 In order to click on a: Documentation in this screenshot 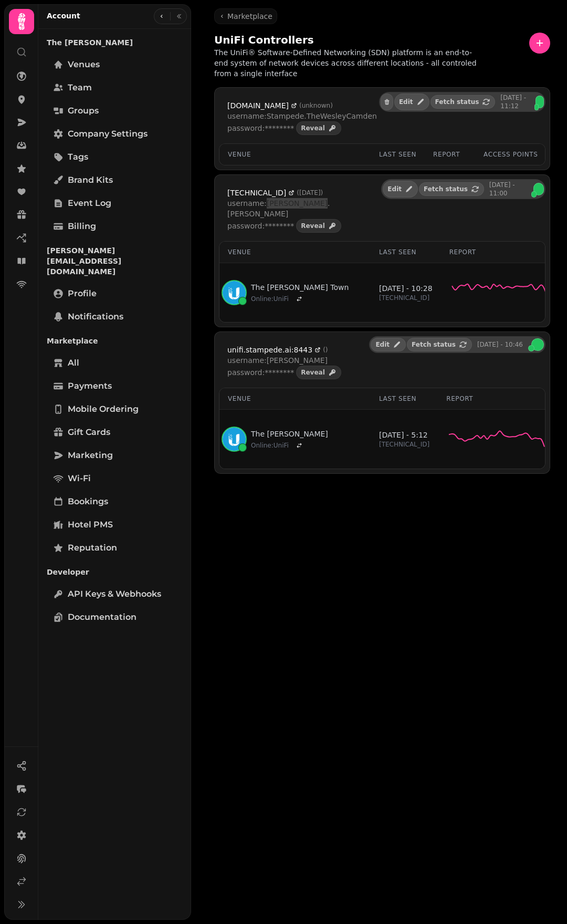, I will do `click(115, 617)`.